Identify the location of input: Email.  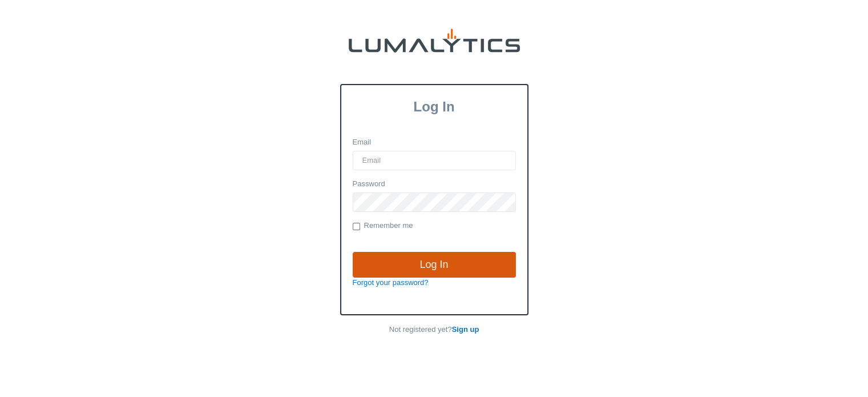
(434, 160).